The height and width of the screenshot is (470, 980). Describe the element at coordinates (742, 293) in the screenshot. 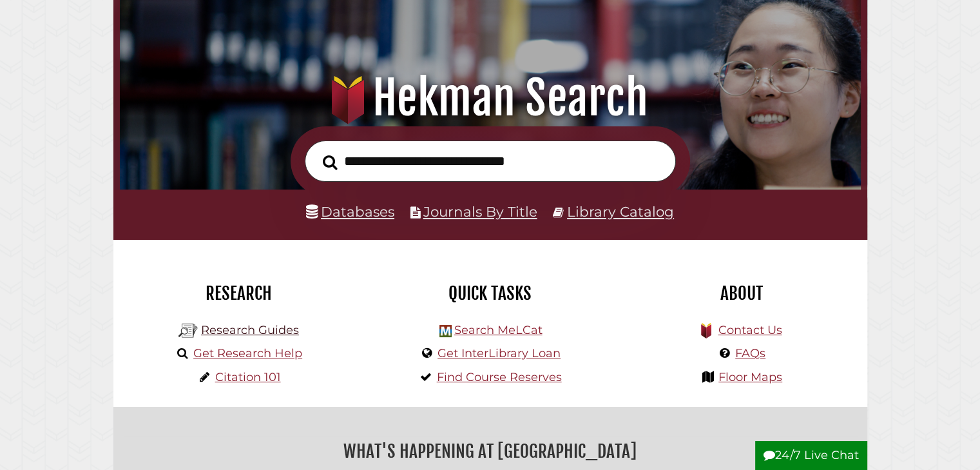

I see `h2: About` at that location.